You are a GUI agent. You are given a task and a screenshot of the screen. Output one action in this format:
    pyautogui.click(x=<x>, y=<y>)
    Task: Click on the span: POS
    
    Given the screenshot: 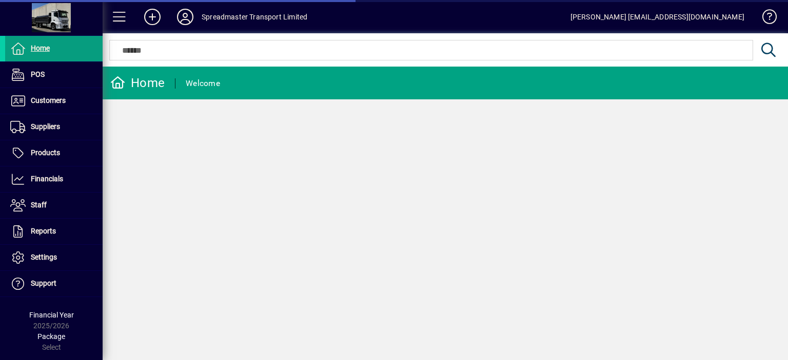 What is the action you would take?
    pyautogui.click(x=37, y=74)
    